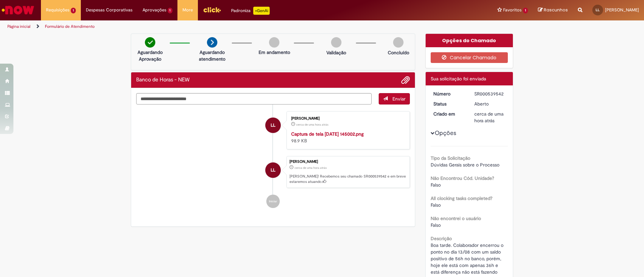 The width and height of the screenshot is (644, 277). Describe the element at coordinates (273, 160) in the screenshot. I see `ul: Histórico de tíquete` at that location.